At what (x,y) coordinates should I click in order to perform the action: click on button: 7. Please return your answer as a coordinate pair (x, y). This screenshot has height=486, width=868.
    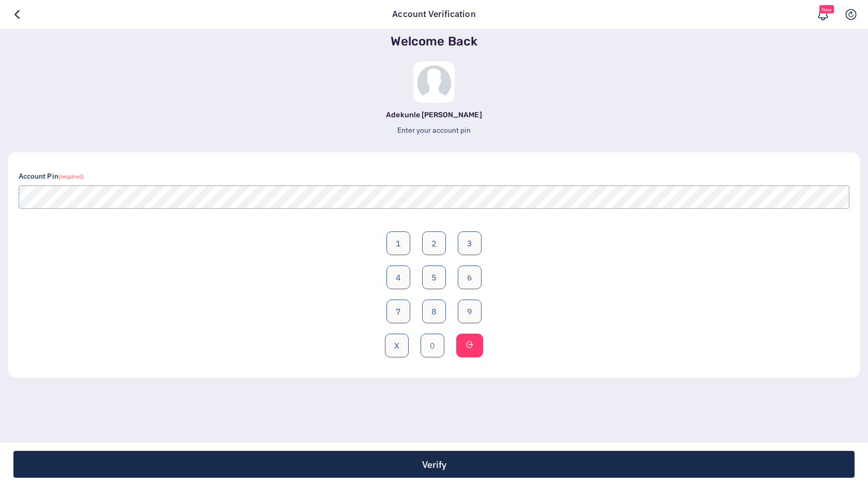
    Looking at the image, I should click on (398, 312).